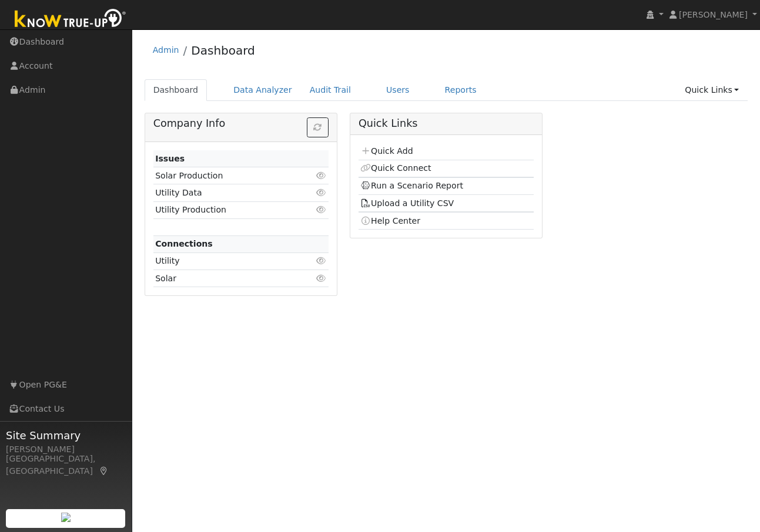  I want to click on img: Know True-Up, so click(71, 20).